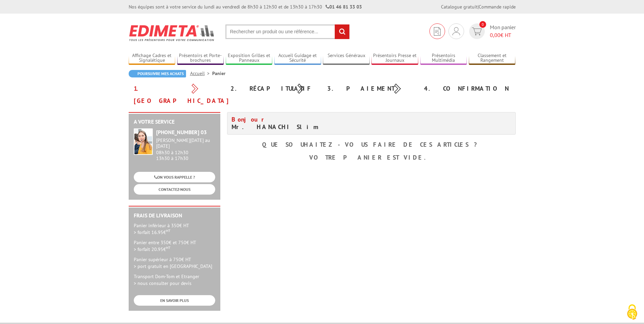 This screenshot has height=324, width=644. What do you see at coordinates (162, 283) in the screenshot?
I see `span: > nous consulter pour devis` at bounding box center [162, 283].